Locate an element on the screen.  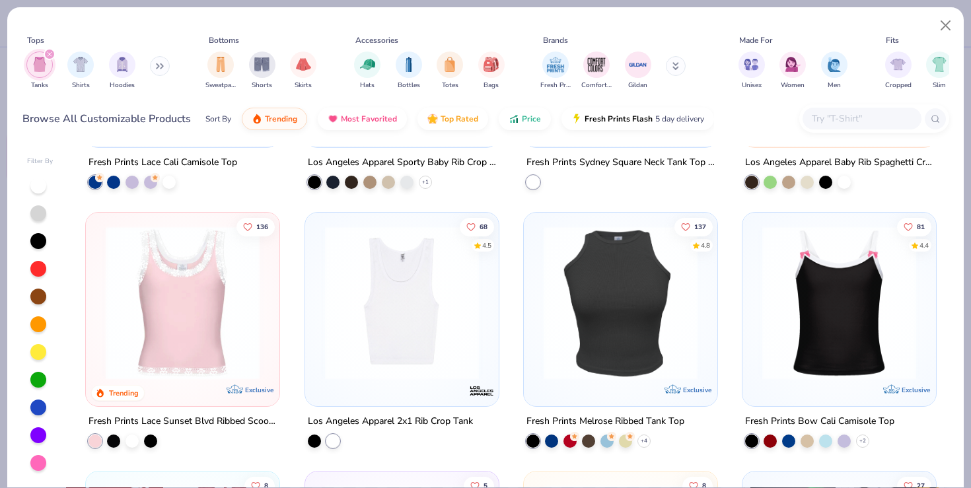
span: 68 is located at coordinates (483, 226).